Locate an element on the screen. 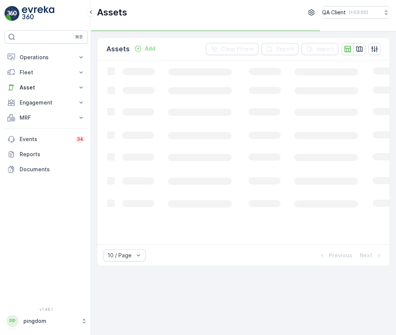  p: Fleet is located at coordinates (46, 72).